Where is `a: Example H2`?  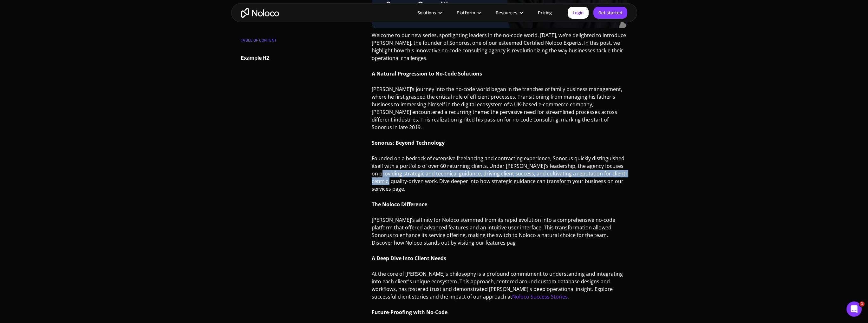 a: Example H2 is located at coordinates (279, 58).